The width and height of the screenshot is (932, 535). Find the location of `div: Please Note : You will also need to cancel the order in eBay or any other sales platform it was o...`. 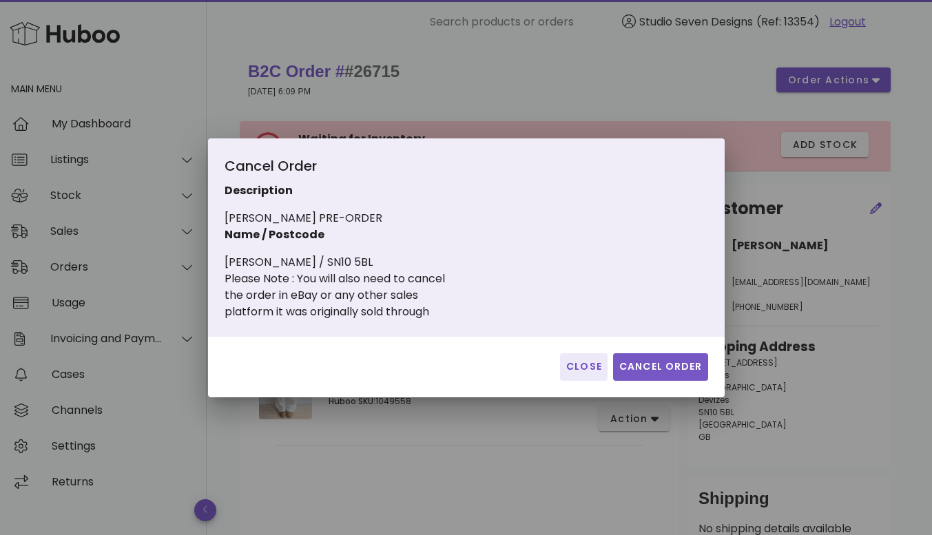

div: Please Note : You will also need to cancel the order in eBay or any other sales platform it was o... is located at coordinates (379, 296).